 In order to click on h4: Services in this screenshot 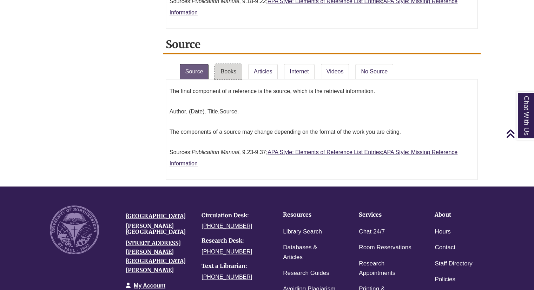, I will do `click(386, 215)`.